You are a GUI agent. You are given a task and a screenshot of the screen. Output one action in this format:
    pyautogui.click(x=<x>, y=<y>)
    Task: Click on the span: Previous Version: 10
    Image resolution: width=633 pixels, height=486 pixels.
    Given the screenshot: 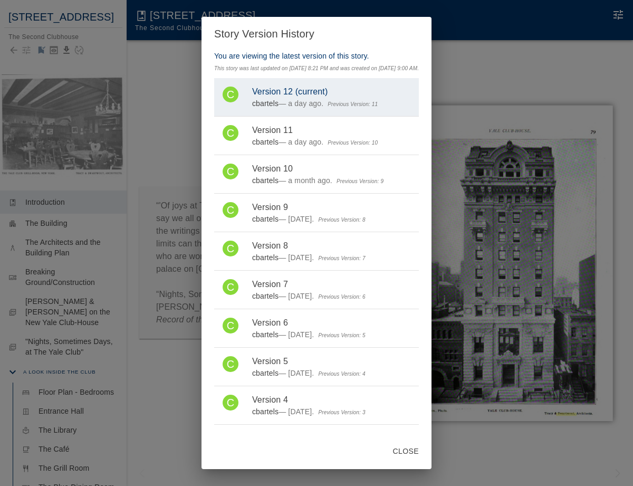 What is the action you would take?
    pyautogui.click(x=353, y=143)
    